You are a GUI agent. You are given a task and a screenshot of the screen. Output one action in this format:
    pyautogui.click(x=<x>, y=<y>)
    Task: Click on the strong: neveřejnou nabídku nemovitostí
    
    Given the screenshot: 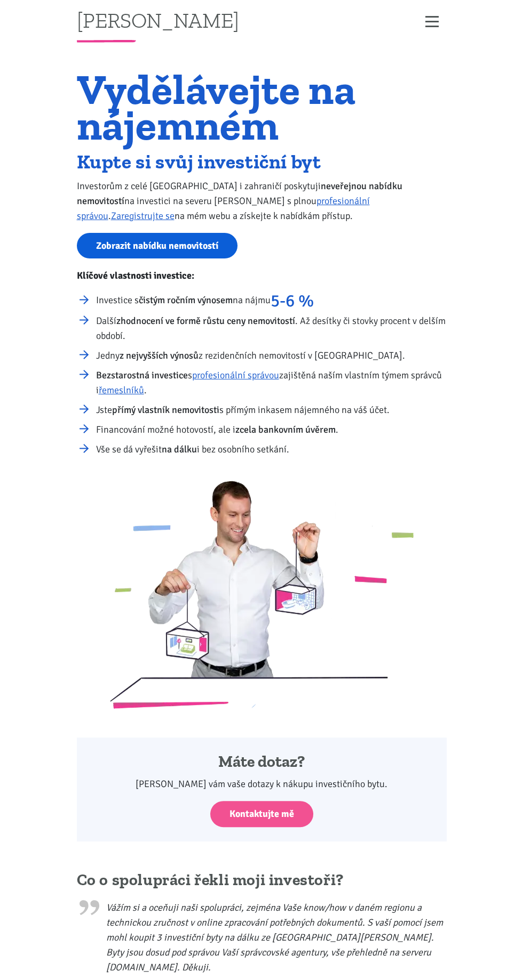 What is the action you would take?
    pyautogui.click(x=240, y=194)
    